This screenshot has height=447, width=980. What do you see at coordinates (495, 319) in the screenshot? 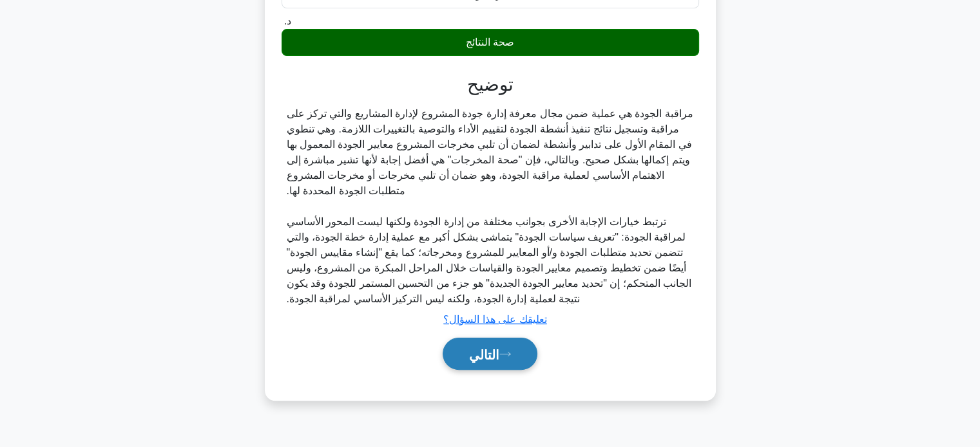
I see `font: تعليقك على هذا السؤال؟` at bounding box center [495, 319].